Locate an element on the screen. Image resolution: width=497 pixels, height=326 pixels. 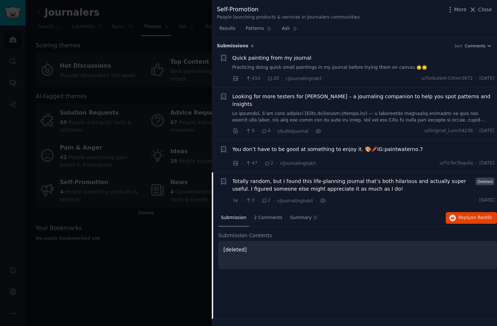
span: on Reddit is located at coordinates (481, 217).